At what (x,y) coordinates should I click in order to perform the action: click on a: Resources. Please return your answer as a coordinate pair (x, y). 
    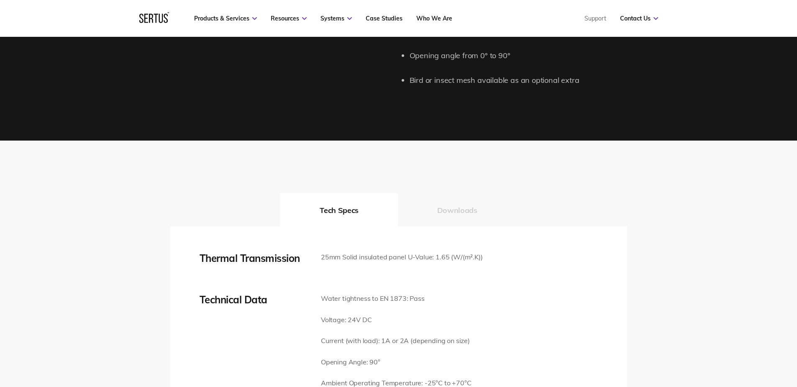
    Looking at the image, I should click on (289, 18).